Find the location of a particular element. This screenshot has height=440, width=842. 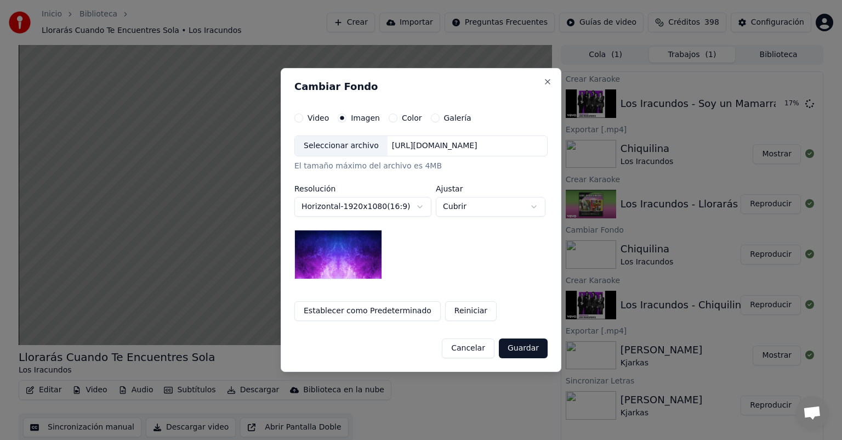

div: Seleccionar archivo is located at coordinates (341, 146).